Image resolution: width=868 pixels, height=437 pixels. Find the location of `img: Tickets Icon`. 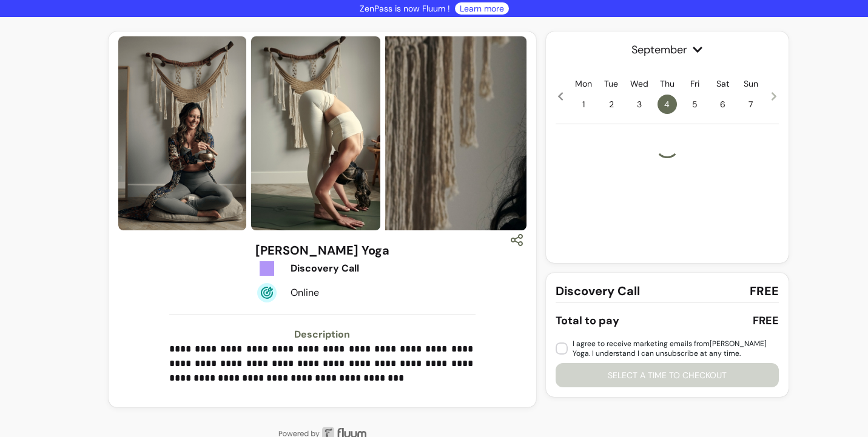

img: Tickets Icon is located at coordinates (267, 268).